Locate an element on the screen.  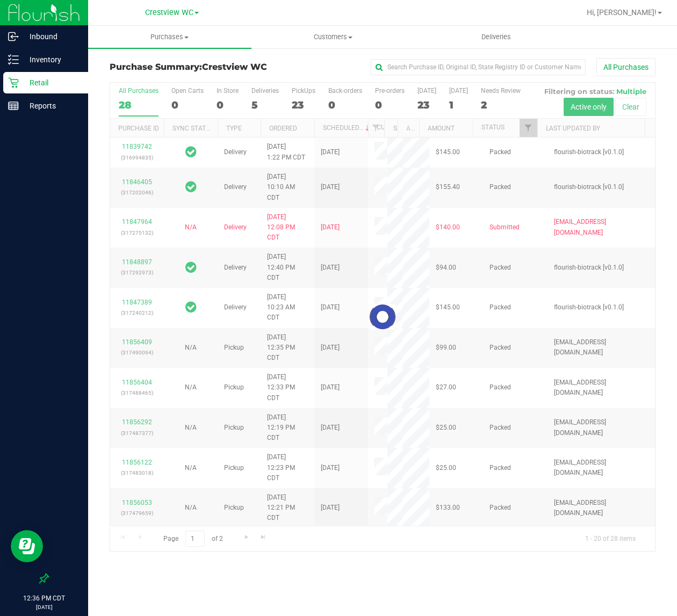
span: Customers is located at coordinates (333, 37).